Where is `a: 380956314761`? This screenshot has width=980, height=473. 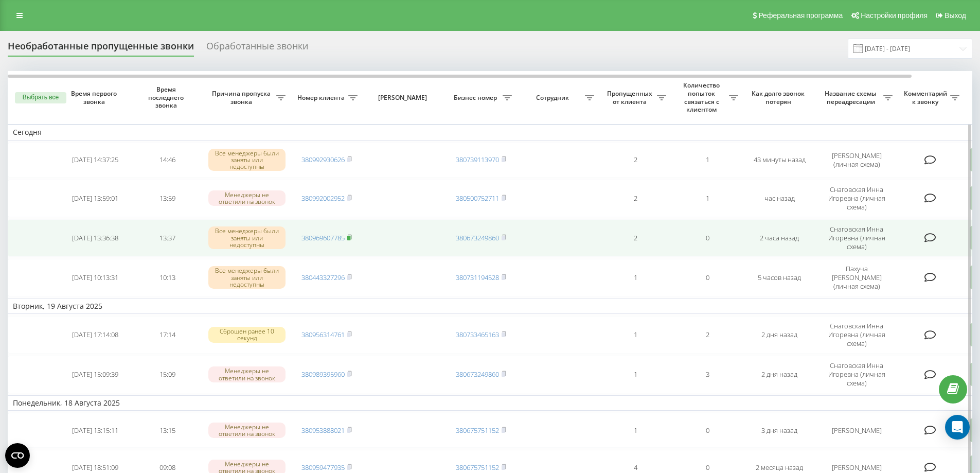 a: 380956314761 is located at coordinates (323, 334).